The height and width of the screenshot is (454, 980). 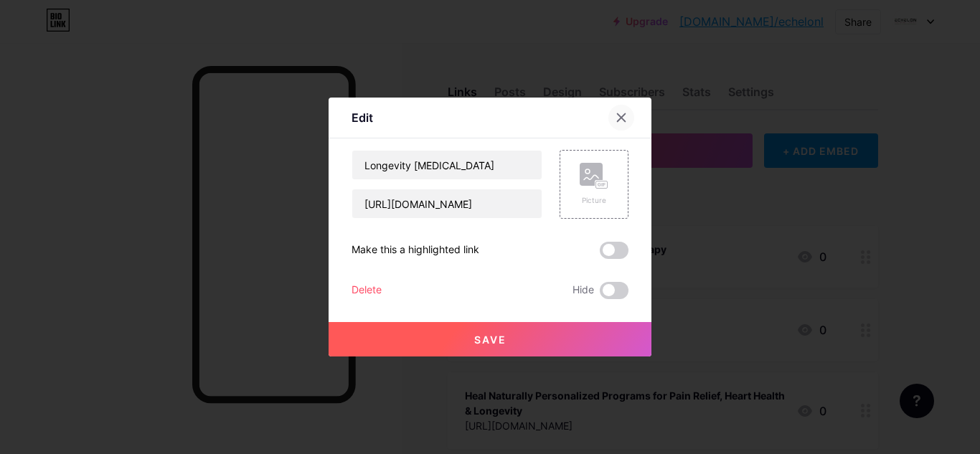 What do you see at coordinates (363, 117) in the screenshot?
I see `div: Edit` at bounding box center [363, 117].